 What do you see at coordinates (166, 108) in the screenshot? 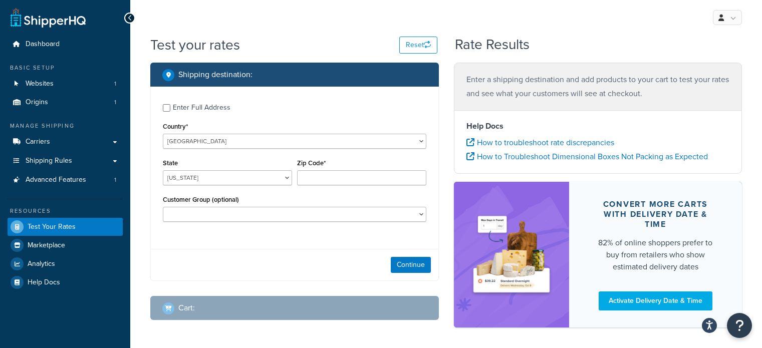
I see `input: Enter Full Address` at bounding box center [166, 108].